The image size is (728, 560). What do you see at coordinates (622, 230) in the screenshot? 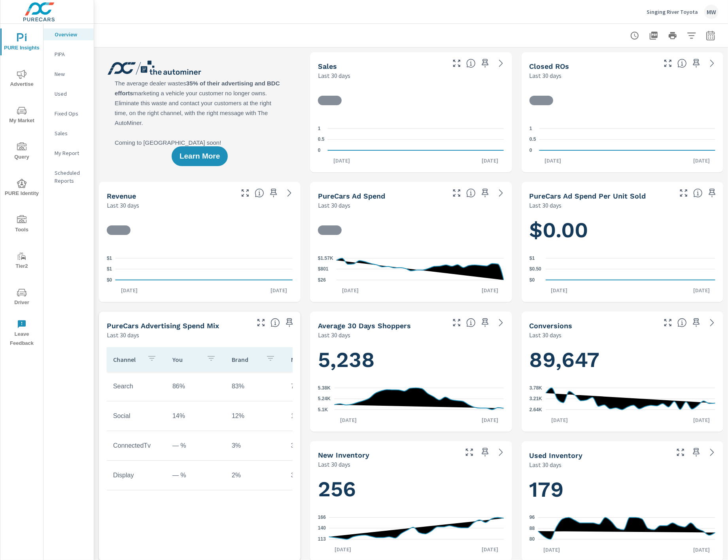
I see `h1: $0.00` at bounding box center [622, 230].